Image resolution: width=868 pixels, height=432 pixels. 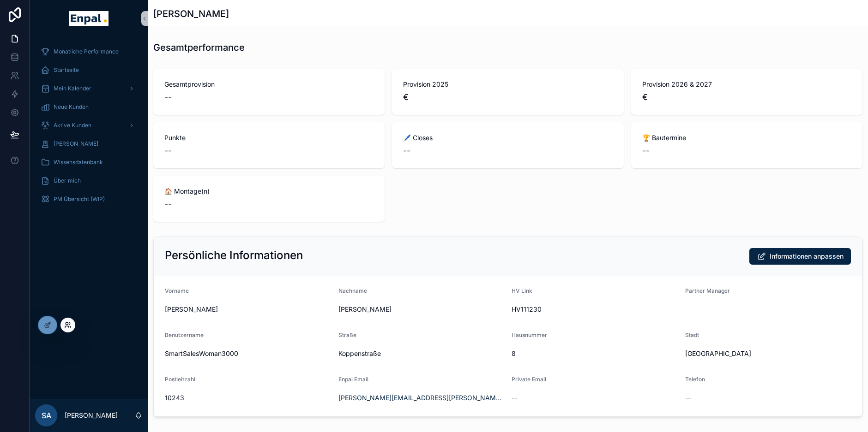 What do you see at coordinates (88, 200) in the screenshot?
I see `a: PM Übersicht (WIP)` at bounding box center [88, 200].